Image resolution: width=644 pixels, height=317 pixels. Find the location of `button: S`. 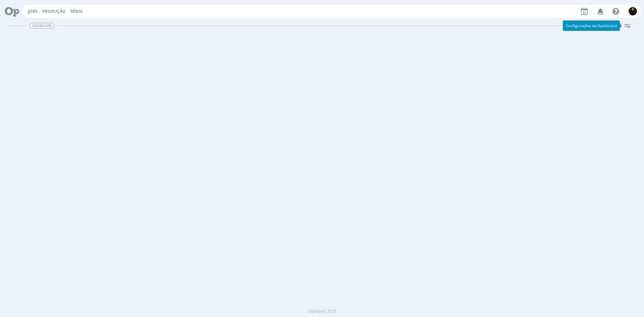

button: S is located at coordinates (633, 11).